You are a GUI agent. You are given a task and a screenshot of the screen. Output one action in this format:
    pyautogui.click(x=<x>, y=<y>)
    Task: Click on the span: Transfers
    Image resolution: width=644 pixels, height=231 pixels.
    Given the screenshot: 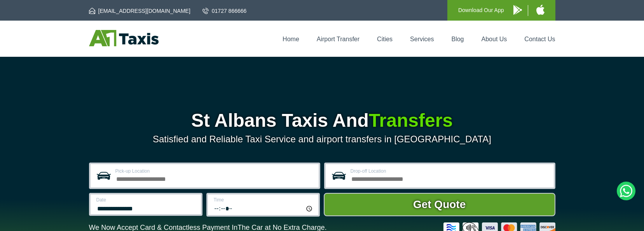 What is the action you would take?
    pyautogui.click(x=411, y=120)
    